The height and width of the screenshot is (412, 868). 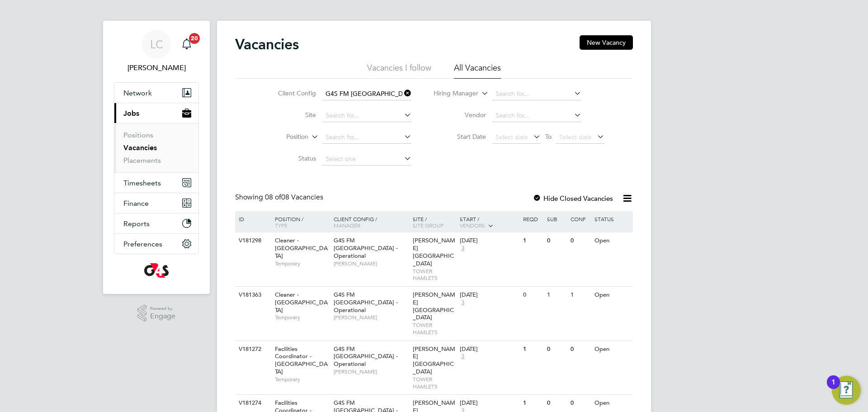 What do you see at coordinates (548, 136) in the screenshot?
I see `span: To` at bounding box center [548, 136].